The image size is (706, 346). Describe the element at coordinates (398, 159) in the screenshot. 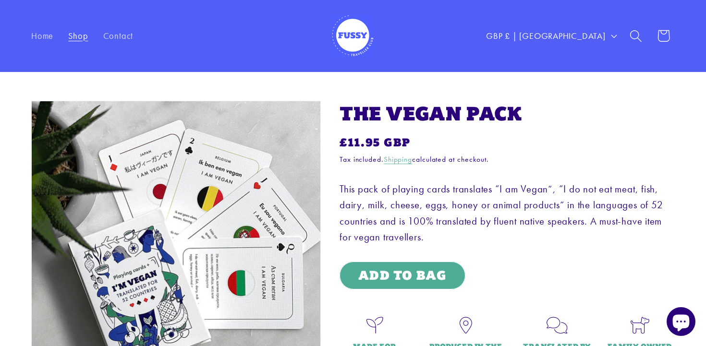

I see `a: Shipping` at that location.